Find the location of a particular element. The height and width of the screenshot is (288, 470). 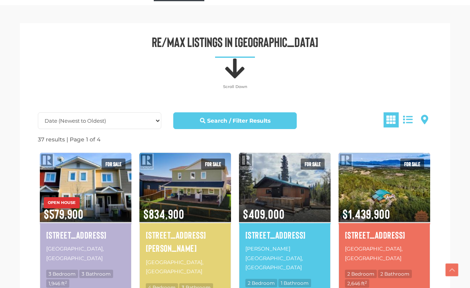

a: Search / Filter Results is located at coordinates (235, 121).